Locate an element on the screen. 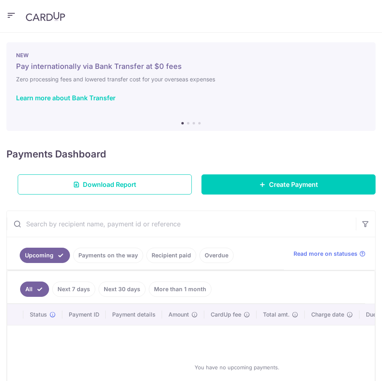  span: Amount is located at coordinates (179, 314).